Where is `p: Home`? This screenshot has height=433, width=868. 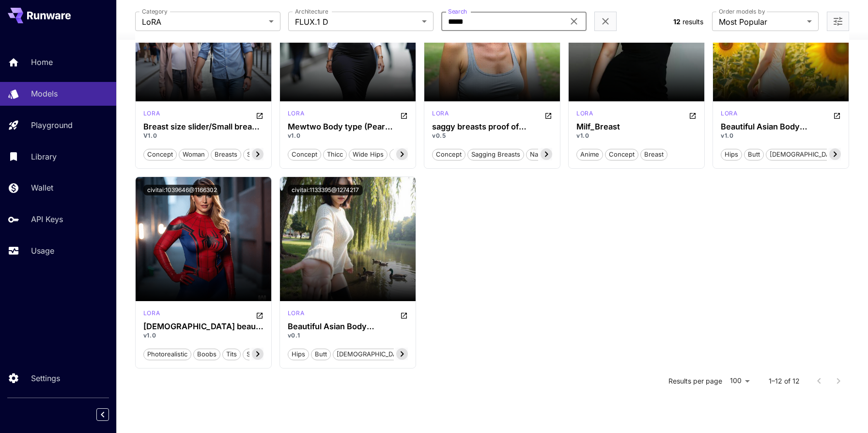 p: Home is located at coordinates (41, 62).